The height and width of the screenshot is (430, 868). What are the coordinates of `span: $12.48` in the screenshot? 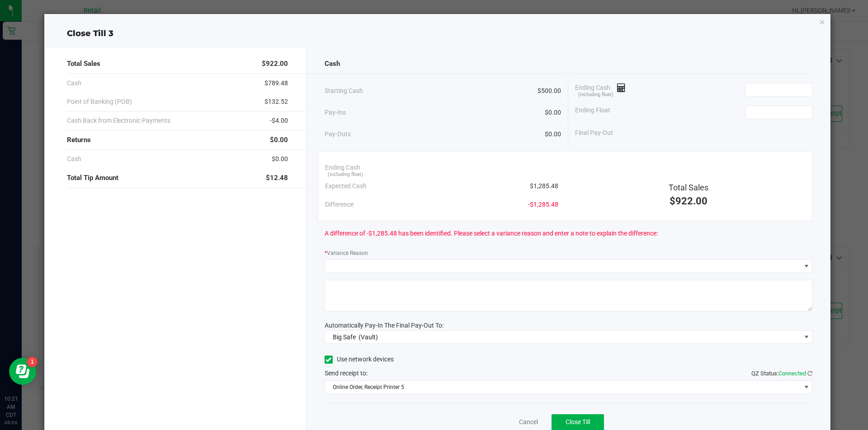 It's located at (277, 178).